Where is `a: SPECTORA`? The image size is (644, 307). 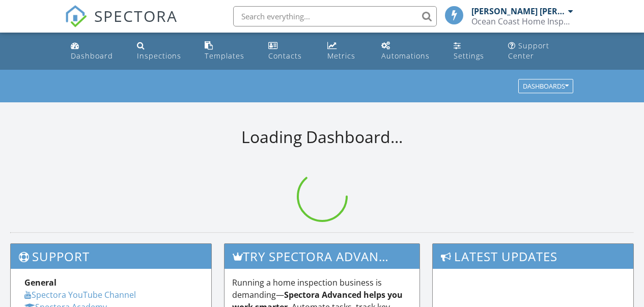 a: SPECTORA is located at coordinates (121, 25).